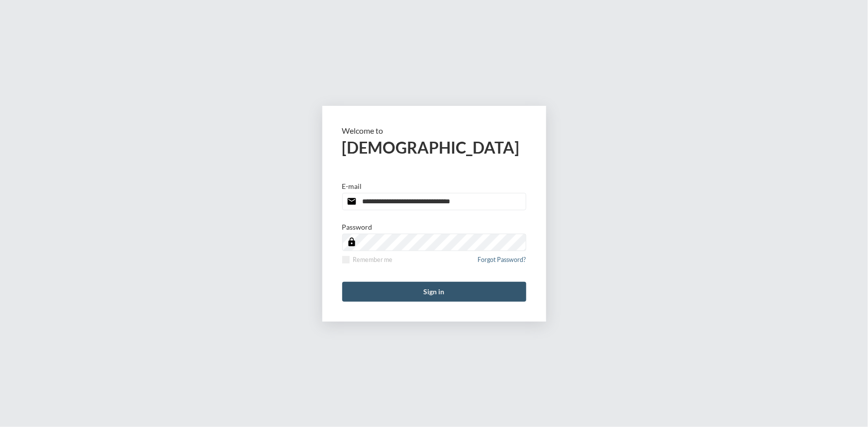 This screenshot has height=427, width=868. Describe the element at coordinates (434, 130) in the screenshot. I see `p: Welcome to` at that location.